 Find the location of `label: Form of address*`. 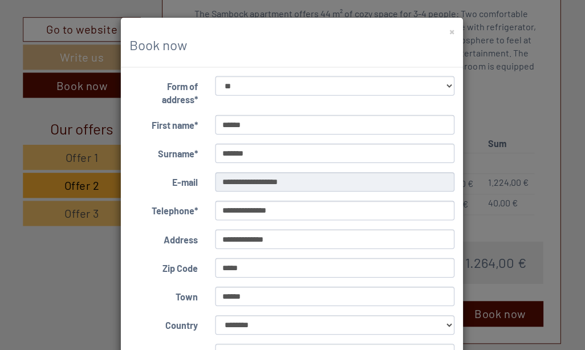

label: Form of address* is located at coordinates (165, 91).